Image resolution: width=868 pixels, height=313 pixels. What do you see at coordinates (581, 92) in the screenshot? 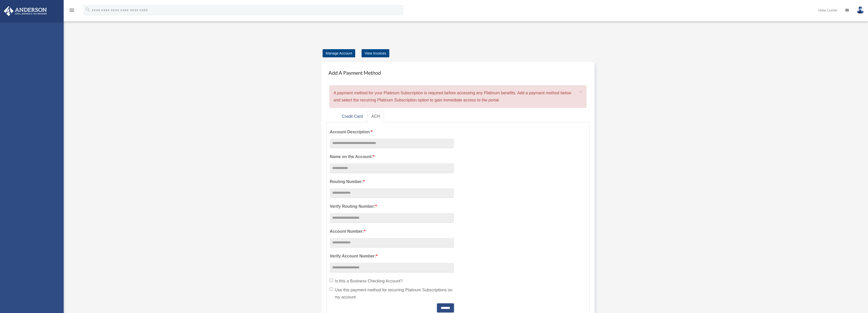
I see `button: Close` at bounding box center [581, 92].